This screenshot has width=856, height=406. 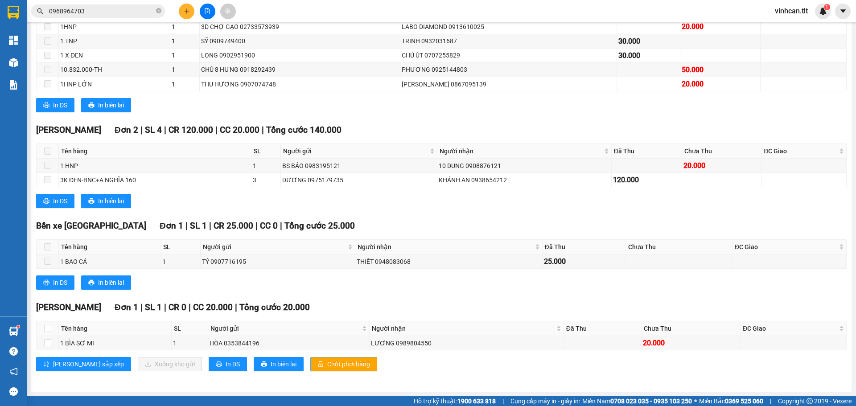 What do you see at coordinates (13, 371) in the screenshot?
I see `span: notification` at bounding box center [13, 371].